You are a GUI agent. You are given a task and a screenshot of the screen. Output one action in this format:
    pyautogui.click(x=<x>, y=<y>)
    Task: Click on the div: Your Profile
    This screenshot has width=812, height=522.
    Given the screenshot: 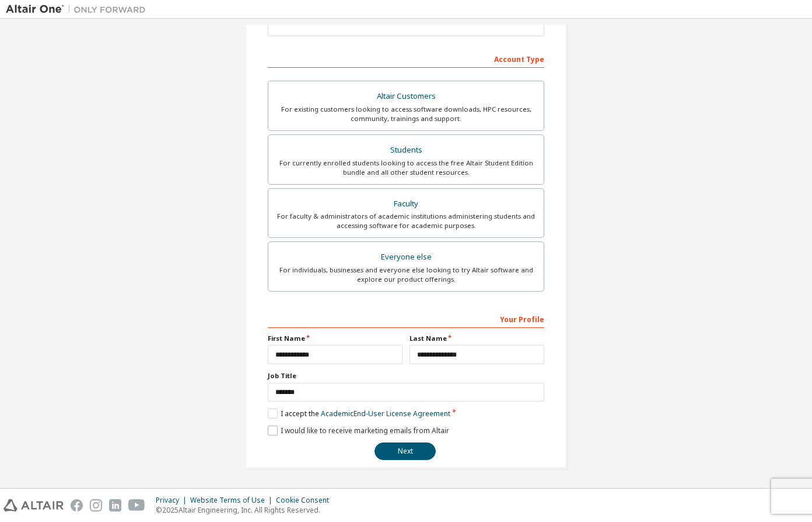 What is the action you would take?
    pyautogui.click(x=406, y=318)
    